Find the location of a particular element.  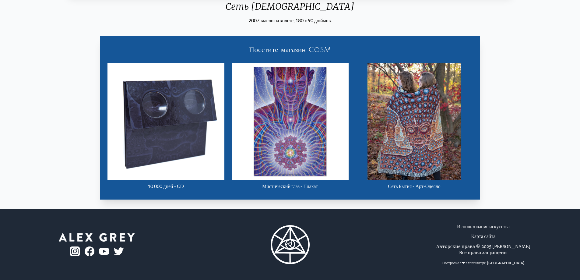

font: Использование искусства is located at coordinates (483, 226).